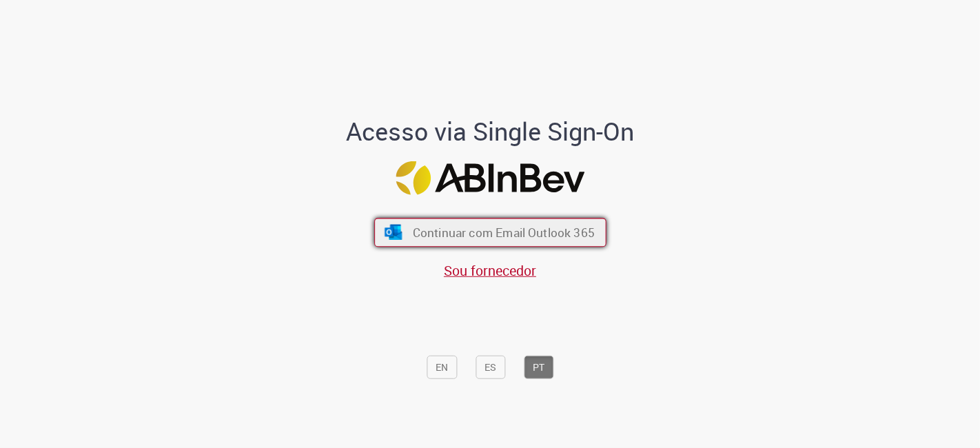  What do you see at coordinates (490, 271) in the screenshot?
I see `span: Sou fornecedor` at bounding box center [490, 271].